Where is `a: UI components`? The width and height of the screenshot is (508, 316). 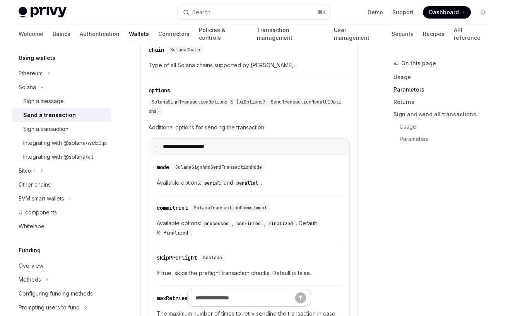 a: UI components is located at coordinates (62, 213).